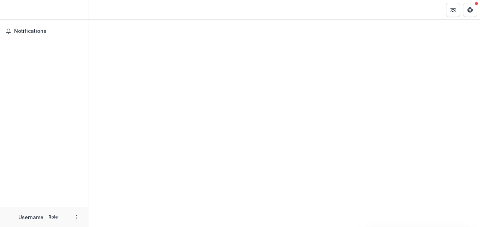  I want to click on button: Notifications, so click(44, 31).